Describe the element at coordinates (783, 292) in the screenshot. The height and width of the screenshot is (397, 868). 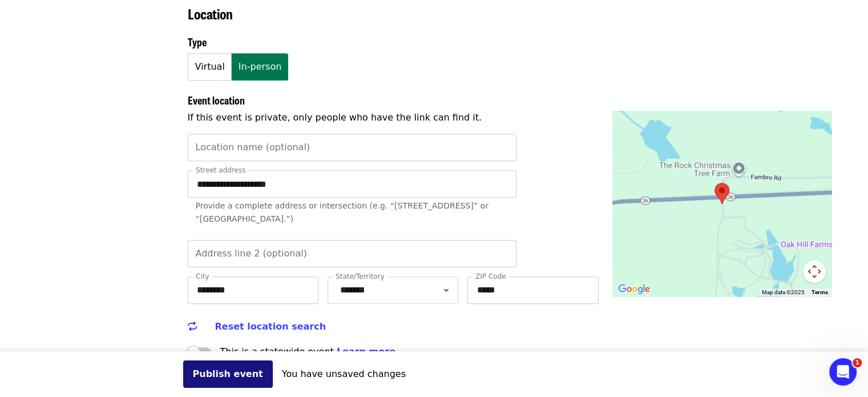
I see `span: Map data ©2025` at that location.